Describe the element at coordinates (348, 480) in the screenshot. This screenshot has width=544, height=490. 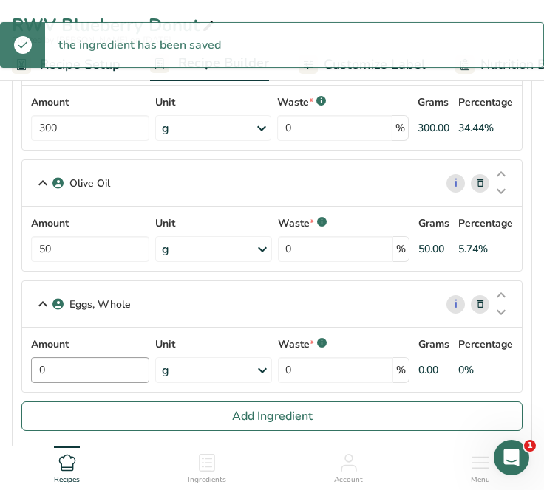
I see `span: Account` at that location.